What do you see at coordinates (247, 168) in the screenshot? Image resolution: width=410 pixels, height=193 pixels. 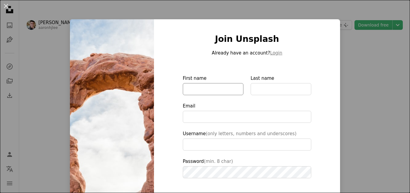 I see `label: Password` at bounding box center [247, 168].